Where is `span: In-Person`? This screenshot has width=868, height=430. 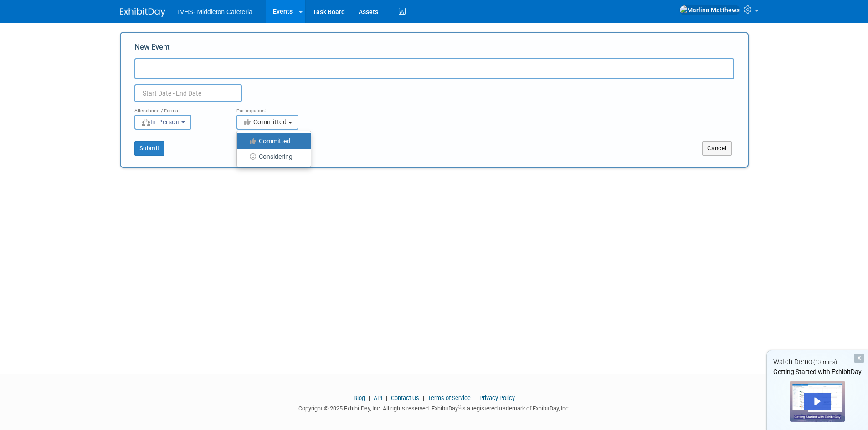 span: In-Person is located at coordinates (160, 122).